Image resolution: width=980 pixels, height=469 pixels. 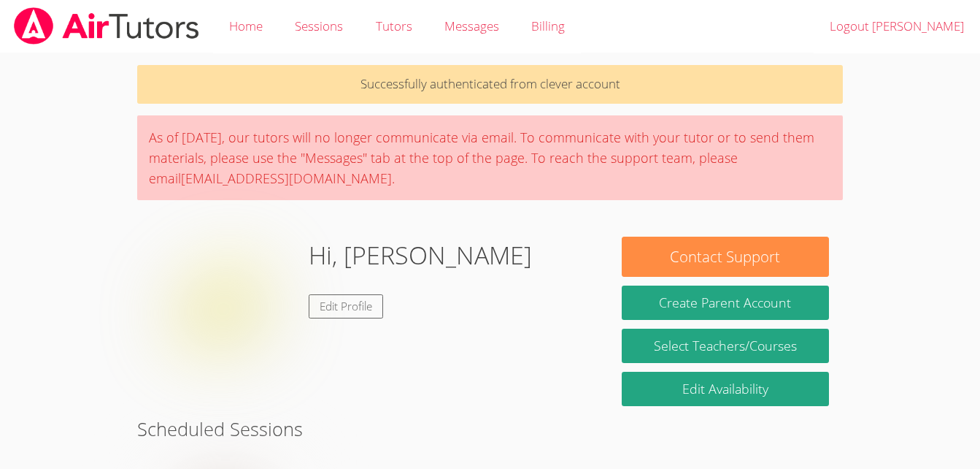 I want to click on p: Successfully authenticated from clever account, so click(x=490, y=84).